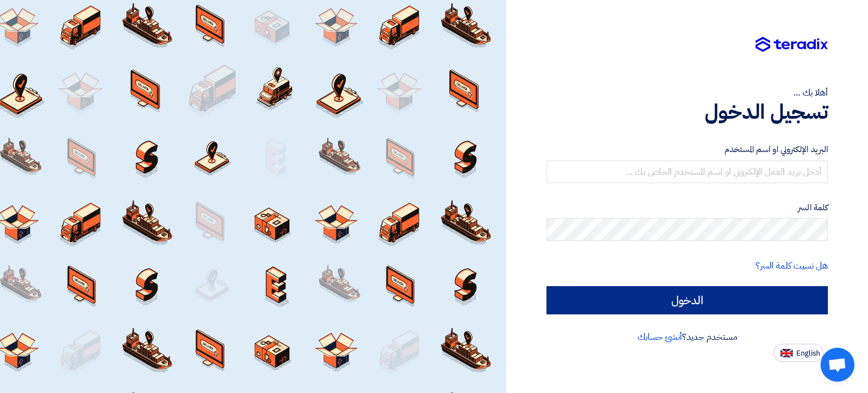 This screenshot has height=393, width=868. I want to click on h1: تسجيل الدخول, so click(687, 112).